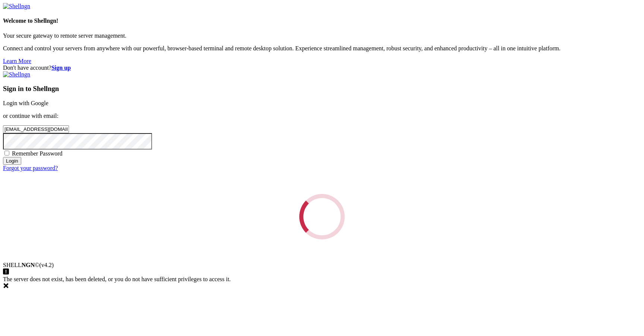 Image resolution: width=644 pixels, height=336 pixels. What do you see at coordinates (322, 36) in the screenshot?
I see `p: Your secure gateway to remote server management.` at bounding box center [322, 36].